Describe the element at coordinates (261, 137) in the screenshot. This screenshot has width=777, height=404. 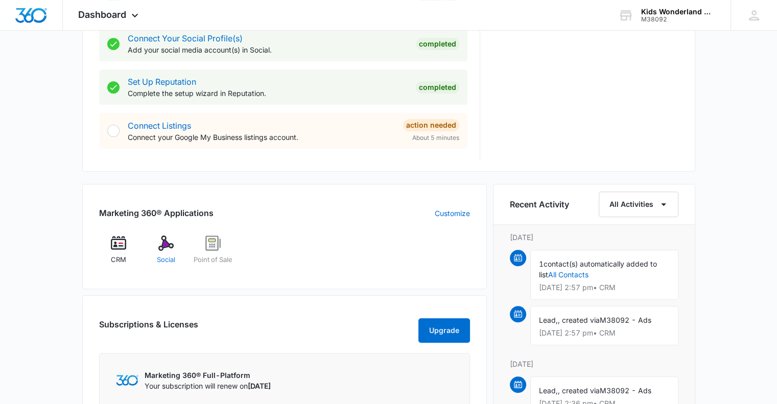
I see `p: Connect your Google My Business listings account.` at that location.